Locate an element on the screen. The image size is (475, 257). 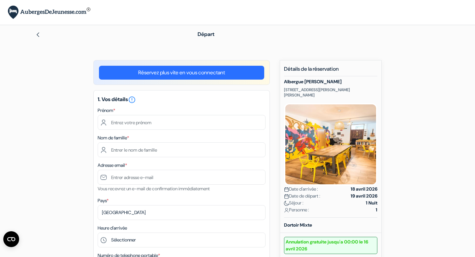
strong: 19 avril 2026 is located at coordinates (364, 196).